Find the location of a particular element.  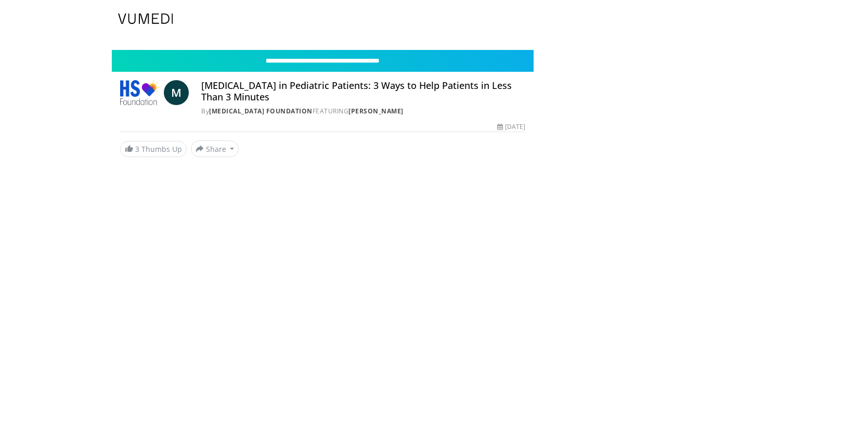

span: 3 is located at coordinates (137, 148).